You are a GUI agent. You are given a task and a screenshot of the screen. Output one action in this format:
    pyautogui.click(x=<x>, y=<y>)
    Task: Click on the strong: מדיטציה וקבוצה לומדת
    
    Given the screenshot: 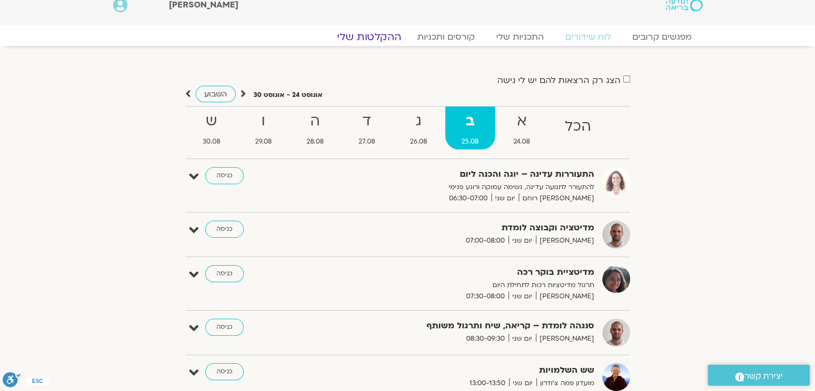 What is the action you would take?
    pyautogui.click(x=463, y=228)
    